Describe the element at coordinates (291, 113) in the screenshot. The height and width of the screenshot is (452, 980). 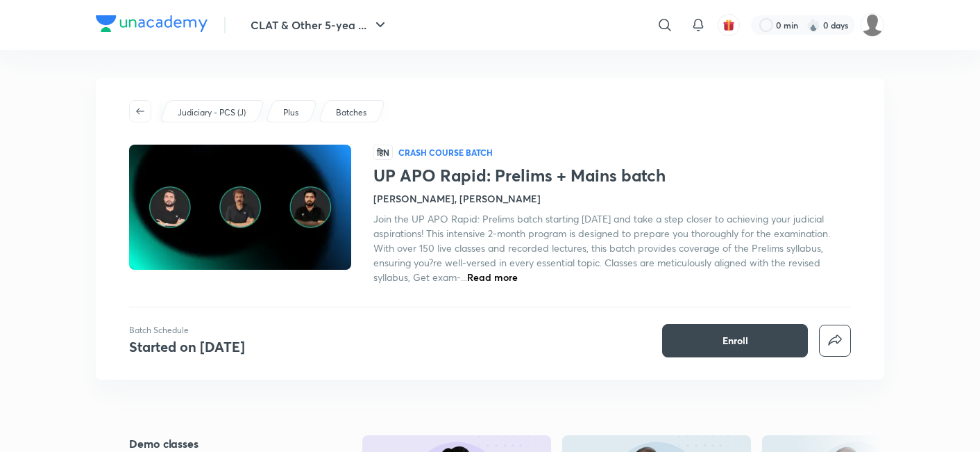
I see `a: Plus` at that location.